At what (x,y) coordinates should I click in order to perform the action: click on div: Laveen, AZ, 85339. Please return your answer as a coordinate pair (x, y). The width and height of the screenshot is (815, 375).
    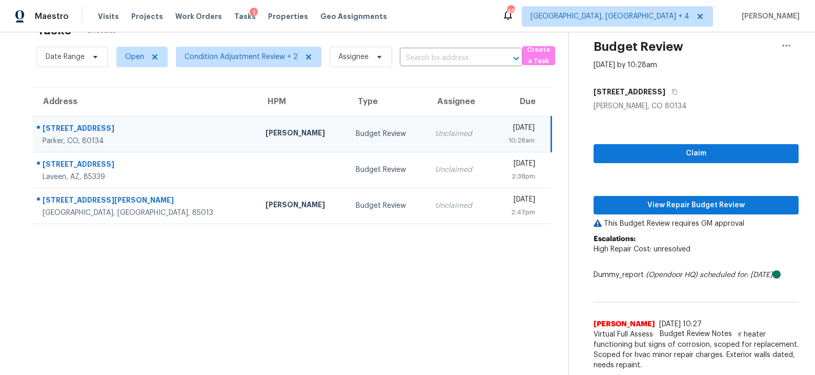
    Looking at the image, I should click on (146, 177).